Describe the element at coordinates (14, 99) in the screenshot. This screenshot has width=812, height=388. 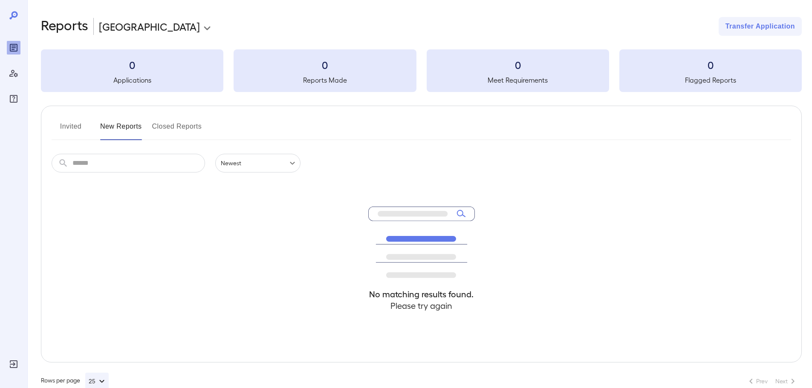
I see `div: FAQ` at that location.